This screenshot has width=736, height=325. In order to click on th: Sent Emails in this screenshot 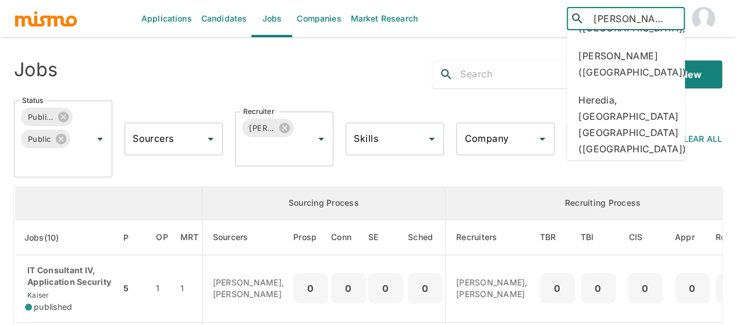, I will do `click(386, 237)`.